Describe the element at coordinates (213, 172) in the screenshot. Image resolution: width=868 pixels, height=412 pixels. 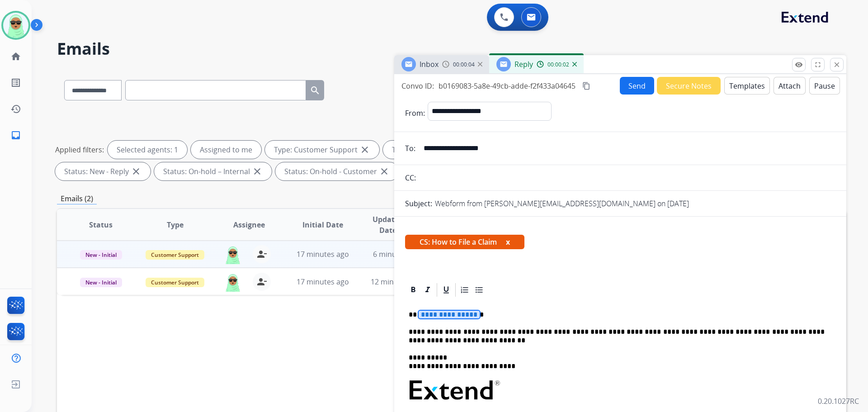
I see `div: Status: On-hold – Internal` at that location.